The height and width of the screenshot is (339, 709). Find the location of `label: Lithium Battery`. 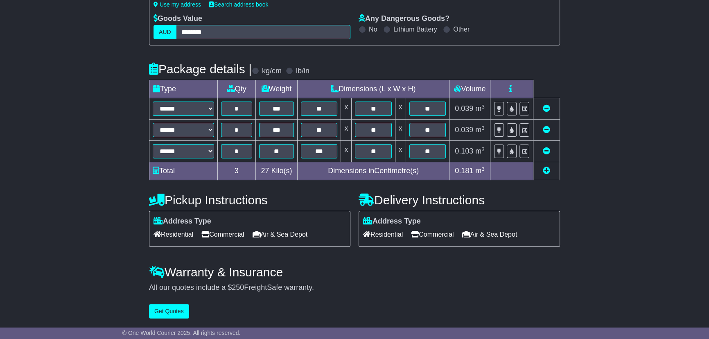

label: Lithium Battery is located at coordinates (415, 29).